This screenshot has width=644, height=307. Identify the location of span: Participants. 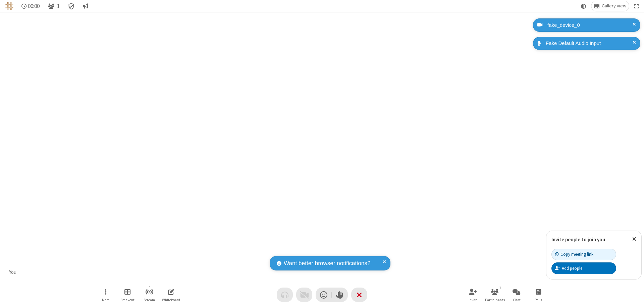
(495, 300).